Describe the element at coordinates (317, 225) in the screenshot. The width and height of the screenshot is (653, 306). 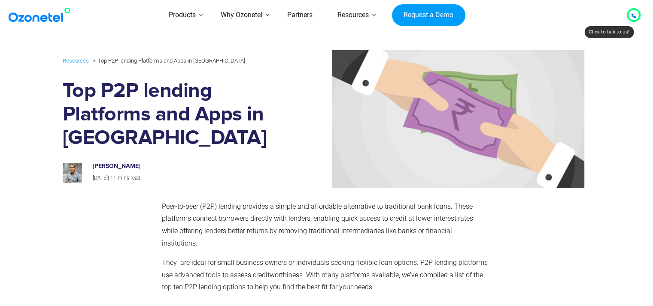
I see `span: Peer-to-peer (P2P) lending provides a simple and affordable alternative to traditional bank loans...` at that location.